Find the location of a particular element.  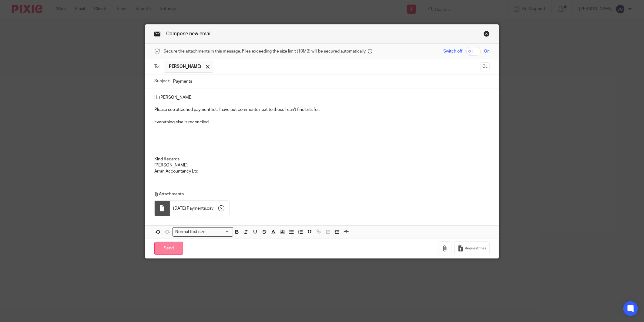

div: Search for option is located at coordinates (203, 232).